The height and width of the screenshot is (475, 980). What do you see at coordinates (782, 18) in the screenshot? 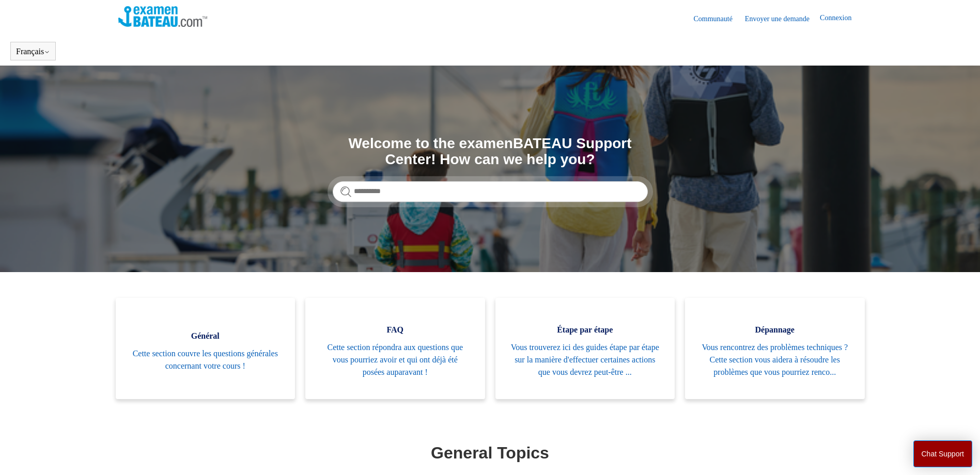
I see `a: Envoyer une demande` at bounding box center [782, 18].